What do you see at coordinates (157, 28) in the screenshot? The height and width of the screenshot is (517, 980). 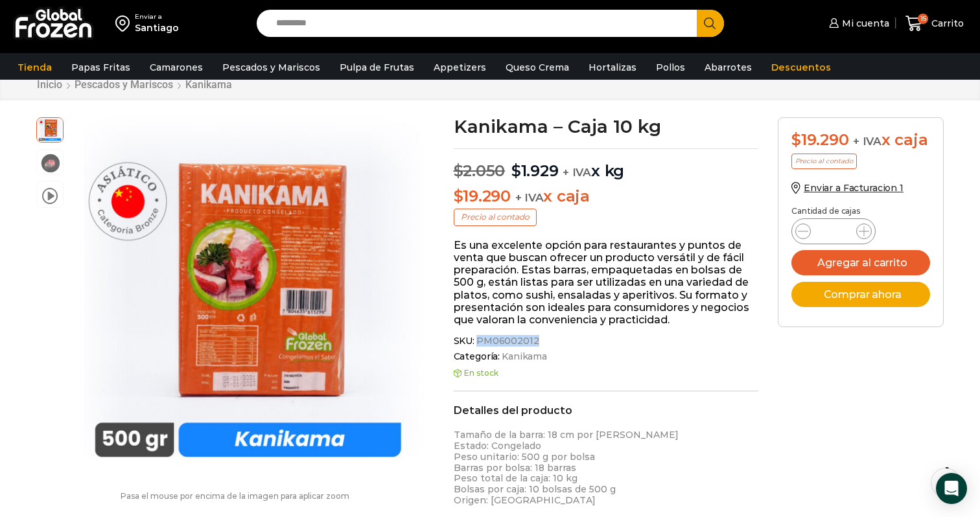 I see `div: Santiago` at bounding box center [157, 28].